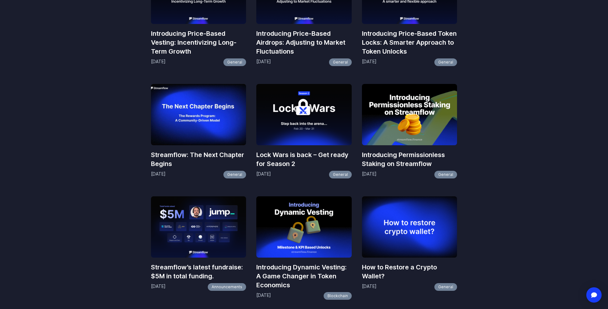 The width and height of the screenshot is (608, 309). What do you see at coordinates (304, 42) in the screenshot?
I see `a: Introducing Price-Based Airdrops: Adjusting to Market Fluctuations` at bounding box center [304, 42].